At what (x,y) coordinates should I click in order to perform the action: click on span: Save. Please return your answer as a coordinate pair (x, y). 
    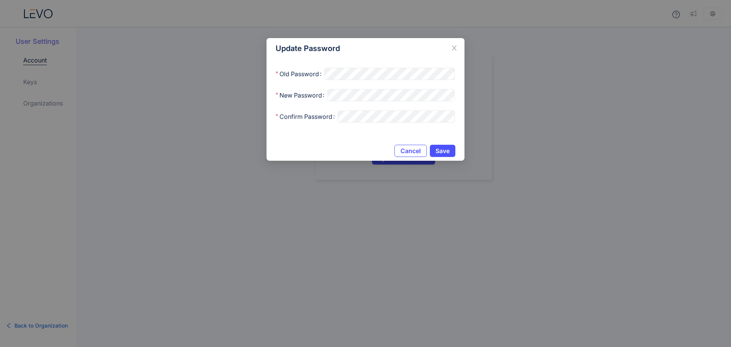
    Looking at the image, I should click on (443, 151).